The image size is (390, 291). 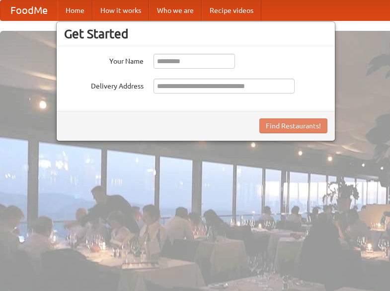 What do you see at coordinates (104, 84) in the screenshot?
I see `label: Delivery Address` at bounding box center [104, 84].